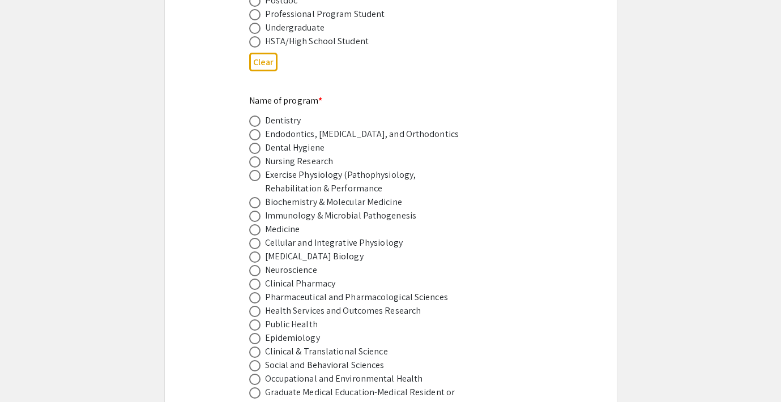 Image resolution: width=781 pixels, height=402 pixels. What do you see at coordinates (283, 121) in the screenshot?
I see `div: Dentistry` at bounding box center [283, 121].